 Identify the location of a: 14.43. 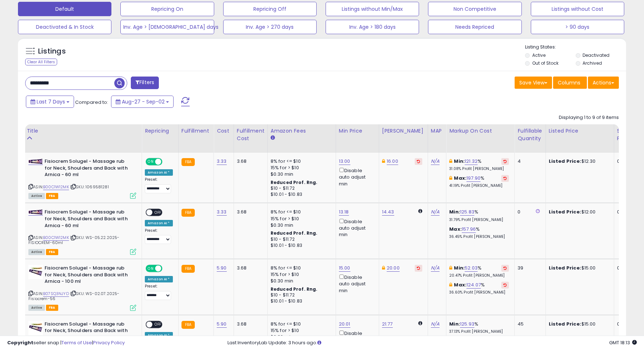
(389, 212).